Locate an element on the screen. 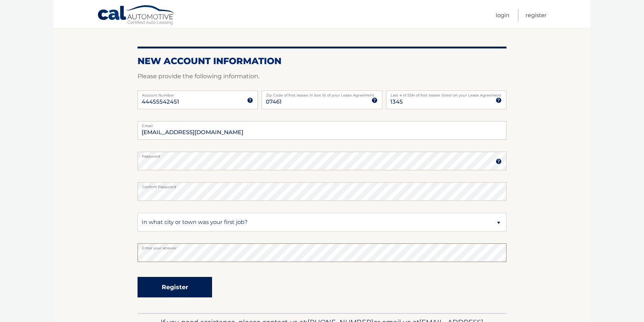  label: Last 4 of SSN of first lessee listed on your Lease Agreement is located at coordinates (446, 94).